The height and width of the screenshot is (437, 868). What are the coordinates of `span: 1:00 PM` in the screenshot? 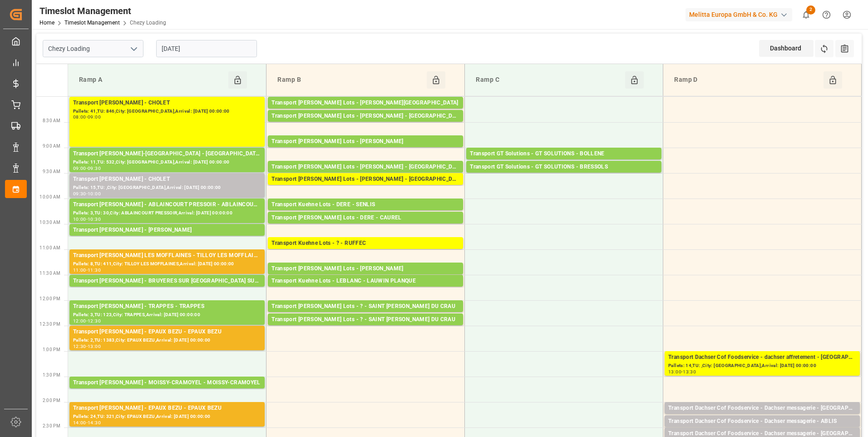 It's located at (51, 349).